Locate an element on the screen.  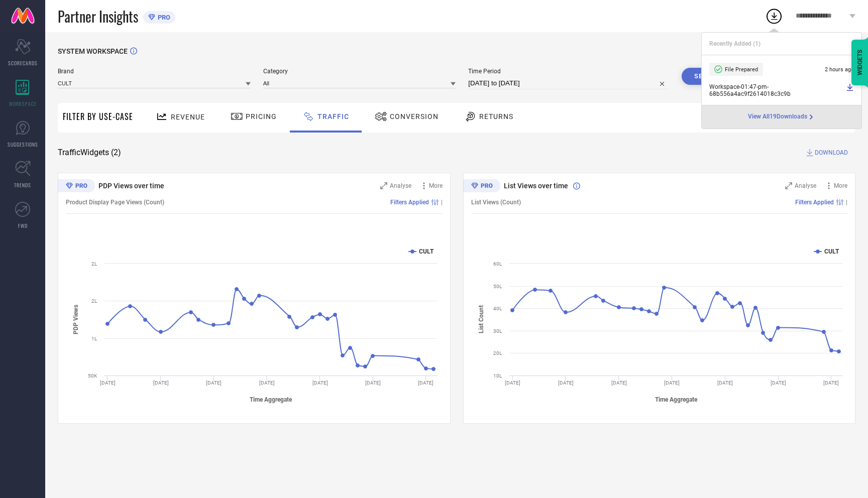
text: 20L is located at coordinates (498, 353).